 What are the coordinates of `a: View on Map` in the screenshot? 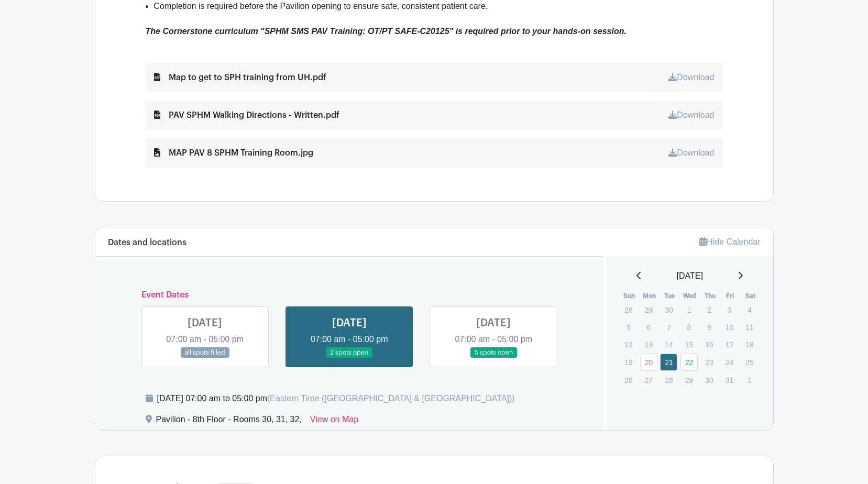 It's located at (334, 421).